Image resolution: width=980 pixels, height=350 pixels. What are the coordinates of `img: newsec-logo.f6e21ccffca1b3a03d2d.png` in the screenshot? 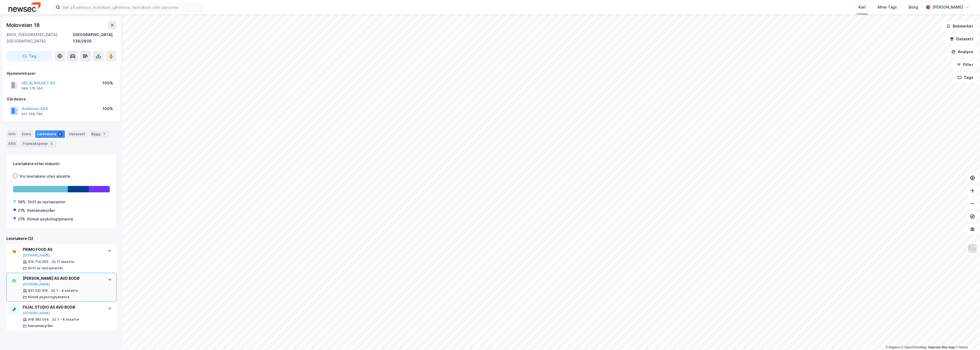 It's located at (24, 7).